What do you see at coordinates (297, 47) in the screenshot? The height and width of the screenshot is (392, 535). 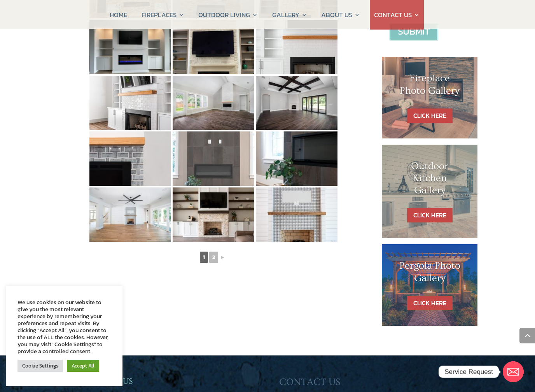 I see `img: 15` at bounding box center [297, 47].